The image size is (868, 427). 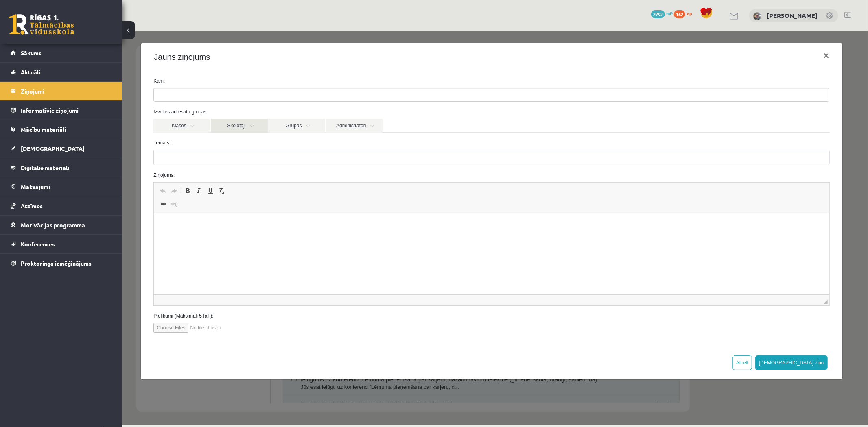 What do you see at coordinates (689, 13) in the screenshot?
I see `span: xp` at bounding box center [689, 13].